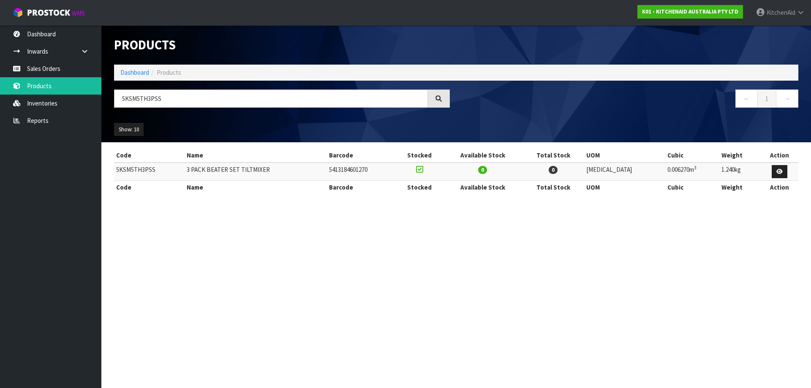 Image resolution: width=811 pixels, height=388 pixels. I want to click on h1: Products, so click(282, 45).